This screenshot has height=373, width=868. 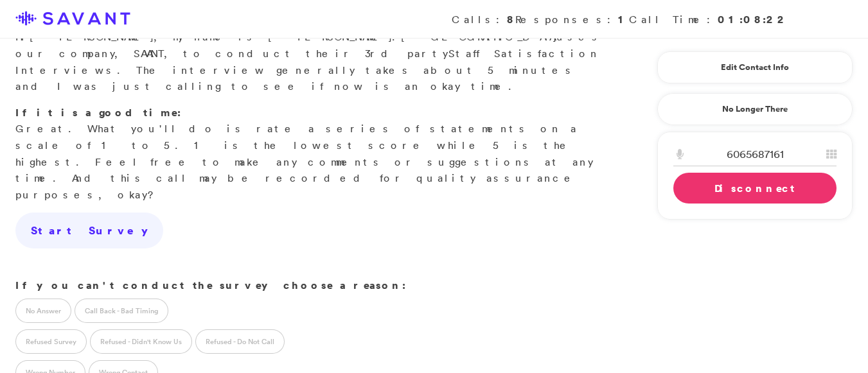 What do you see at coordinates (307, 62) in the screenshot?
I see `span: Staff Satisfaction Interview` at bounding box center [307, 62].